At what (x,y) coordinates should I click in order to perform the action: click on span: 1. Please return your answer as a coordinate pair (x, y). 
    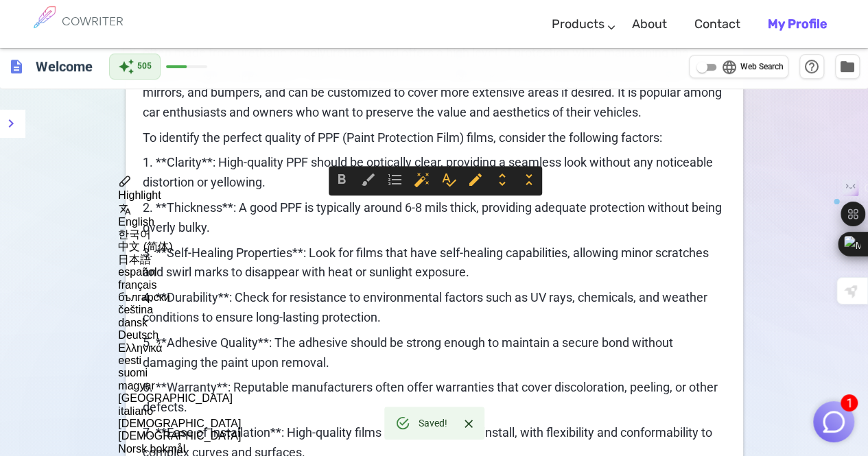
    Looking at the image, I should click on (849, 402).